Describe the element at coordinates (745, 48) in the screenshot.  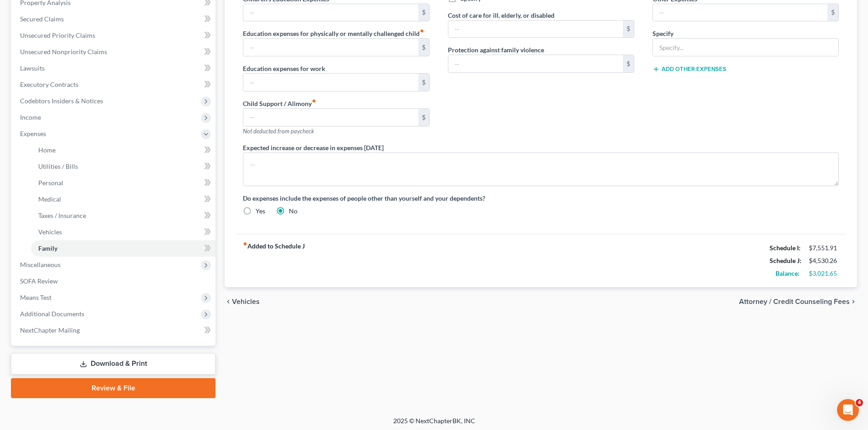
I see `input: Specify...` at that location.